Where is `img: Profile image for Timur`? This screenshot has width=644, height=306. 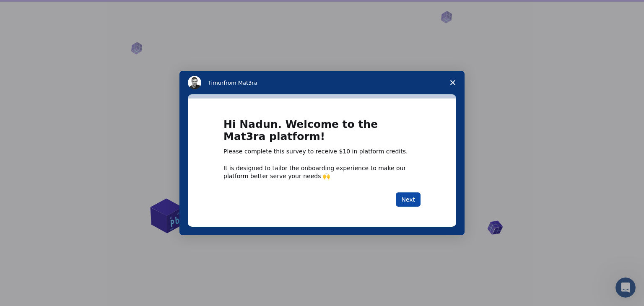 img: Profile image for Timur is located at coordinates (195, 83).